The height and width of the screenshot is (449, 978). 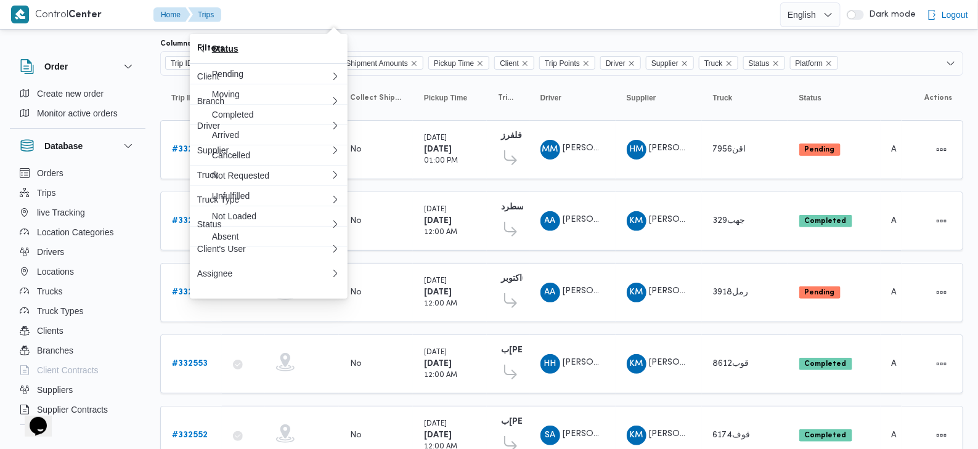 I want to click on a: #332556, so click(x=190, y=150).